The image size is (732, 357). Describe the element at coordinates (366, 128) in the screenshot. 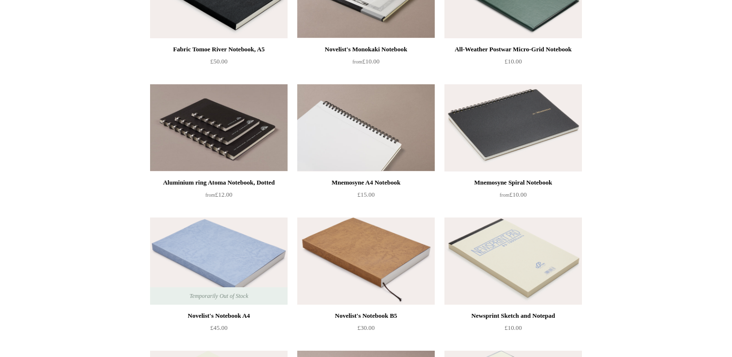

I see `a: Mnemosyne A4 Notebook Mnemosyne A4 Notebook` at that location.